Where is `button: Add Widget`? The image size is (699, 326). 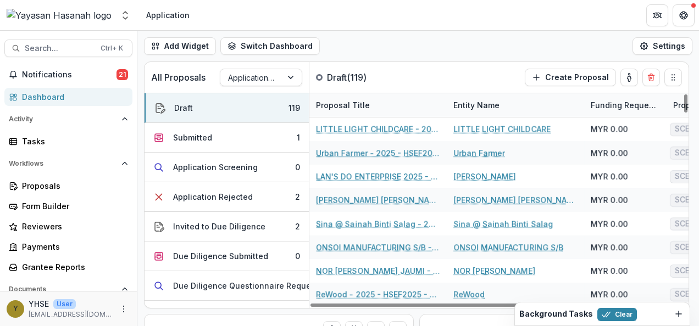
button: Add Widget is located at coordinates (180, 46).